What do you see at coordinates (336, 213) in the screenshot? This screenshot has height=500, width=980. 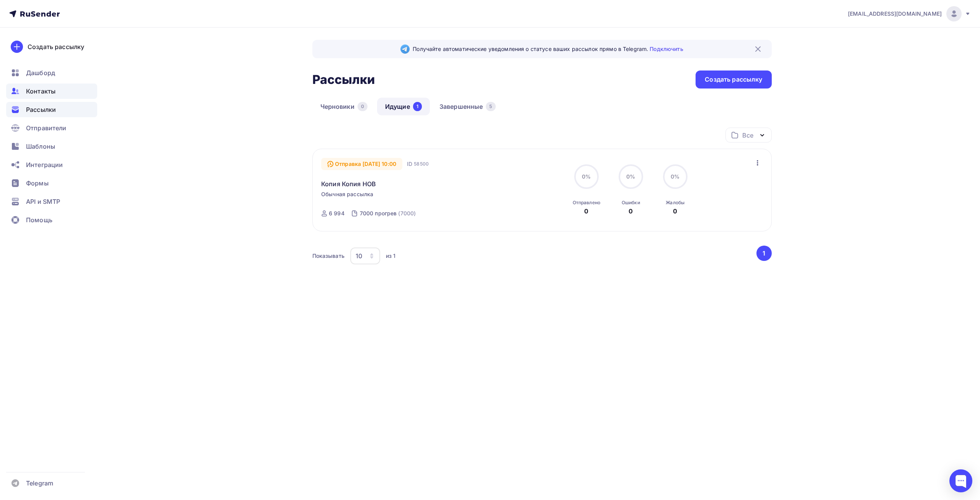 I see `div: 6 994` at bounding box center [336, 213].